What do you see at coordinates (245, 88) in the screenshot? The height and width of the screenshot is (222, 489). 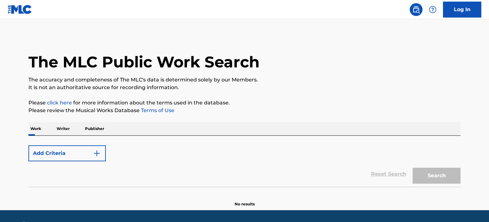 I see `p: It is not an authoritative source for recording information.` at bounding box center [245, 88].